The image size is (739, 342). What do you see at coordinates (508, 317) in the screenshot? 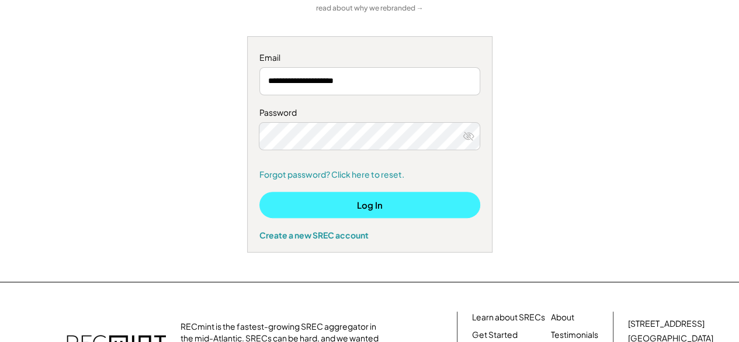
I see `a: Learn about SRECs` at bounding box center [508, 317].